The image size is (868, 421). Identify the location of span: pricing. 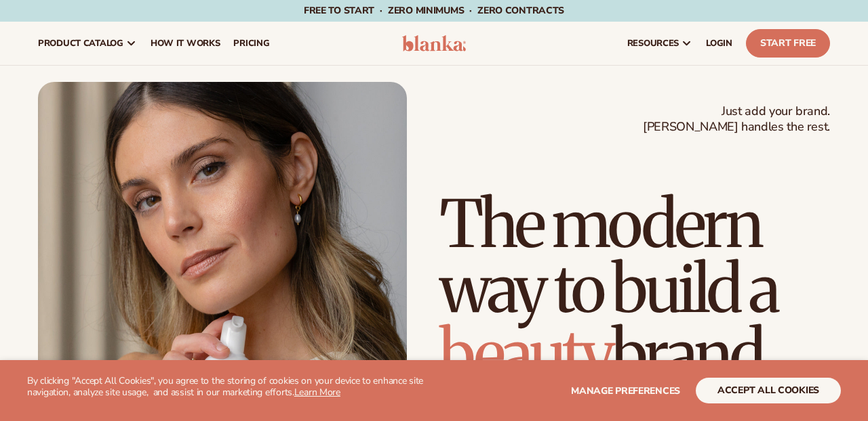
(251, 43).